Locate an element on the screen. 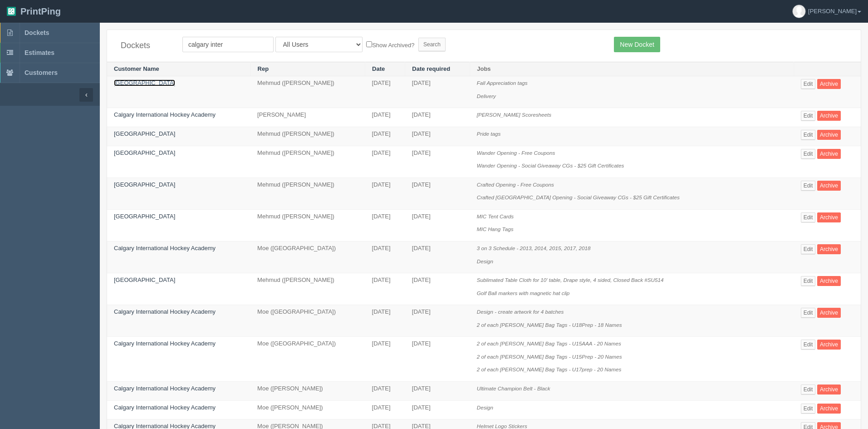 Image resolution: width=868 pixels, height=429 pixels. i: Sublimated Table Cloth for 10' table, Drape style, 4 sided, Closed Back #SU514 is located at coordinates (570, 280).